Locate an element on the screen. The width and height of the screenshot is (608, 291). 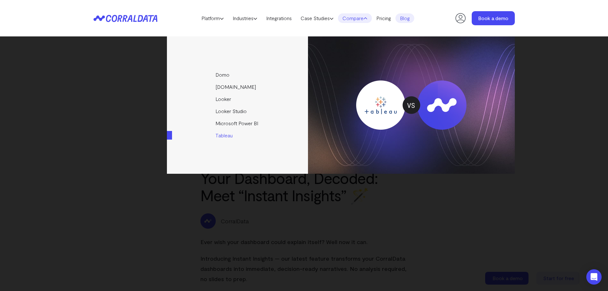
a: Looker Studio is located at coordinates (238, 111).